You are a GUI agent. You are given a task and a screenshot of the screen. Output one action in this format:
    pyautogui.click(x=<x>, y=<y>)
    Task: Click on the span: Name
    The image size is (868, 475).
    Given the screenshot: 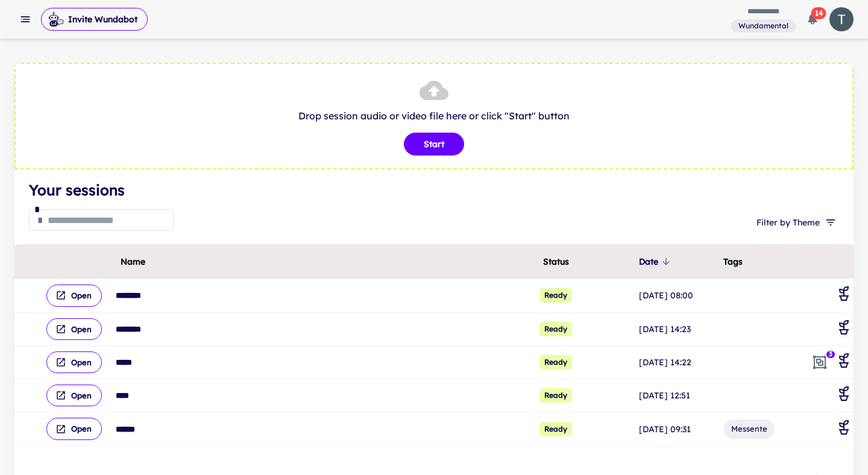 What is the action you would take?
    pyautogui.click(x=132, y=262)
    